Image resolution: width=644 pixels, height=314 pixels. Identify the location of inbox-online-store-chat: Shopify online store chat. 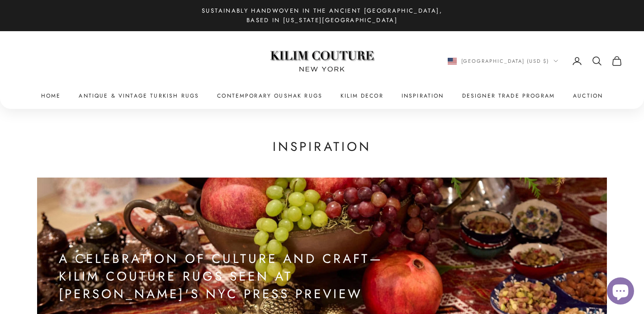
(620, 292).